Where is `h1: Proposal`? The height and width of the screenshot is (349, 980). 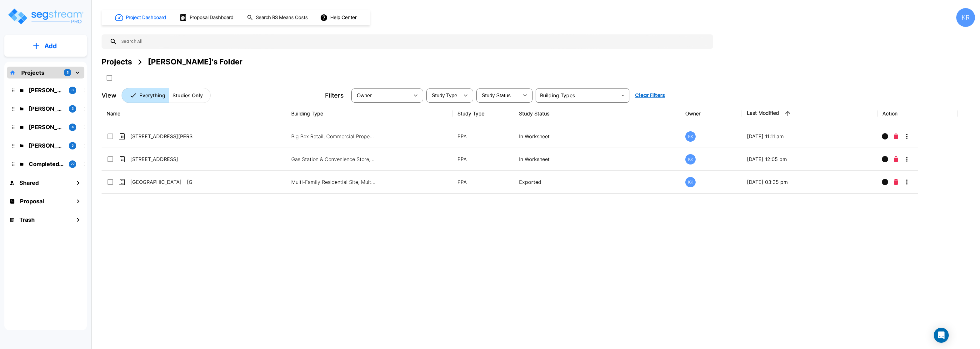 h1: Proposal is located at coordinates (32, 201).